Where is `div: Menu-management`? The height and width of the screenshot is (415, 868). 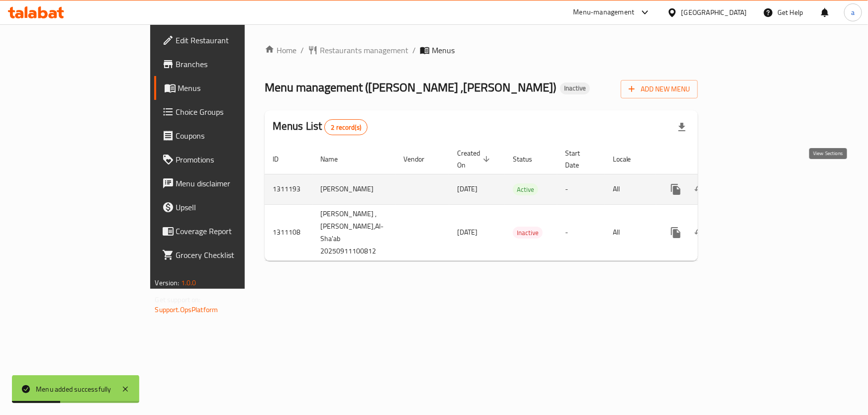
div: Menu-management is located at coordinates (604, 12).